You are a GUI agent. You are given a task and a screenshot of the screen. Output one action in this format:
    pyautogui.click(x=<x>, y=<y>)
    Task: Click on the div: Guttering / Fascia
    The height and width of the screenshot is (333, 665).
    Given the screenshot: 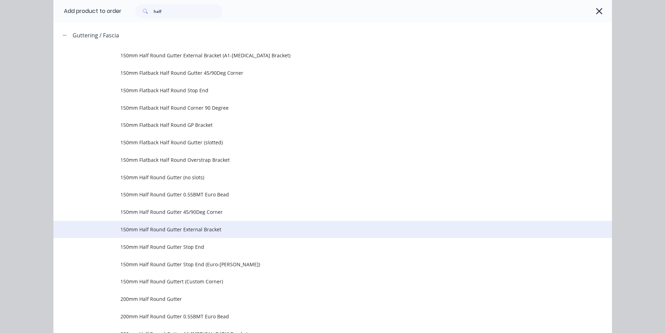 What is the action you would take?
    pyautogui.click(x=96, y=35)
    